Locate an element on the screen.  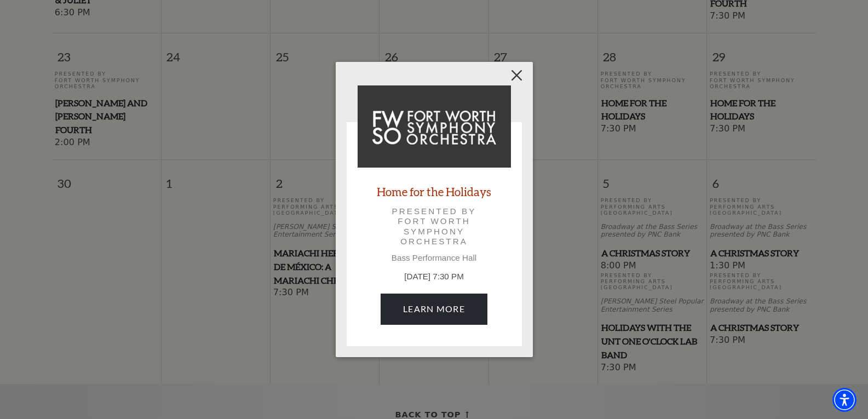
button: Close is located at coordinates (516, 75).